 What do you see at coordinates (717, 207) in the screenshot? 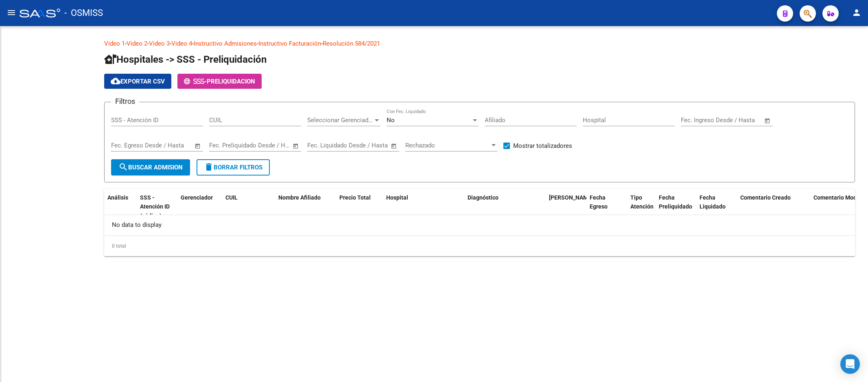
I see `datatable-header-cell: Fecha Liquidado` at bounding box center [717, 207].